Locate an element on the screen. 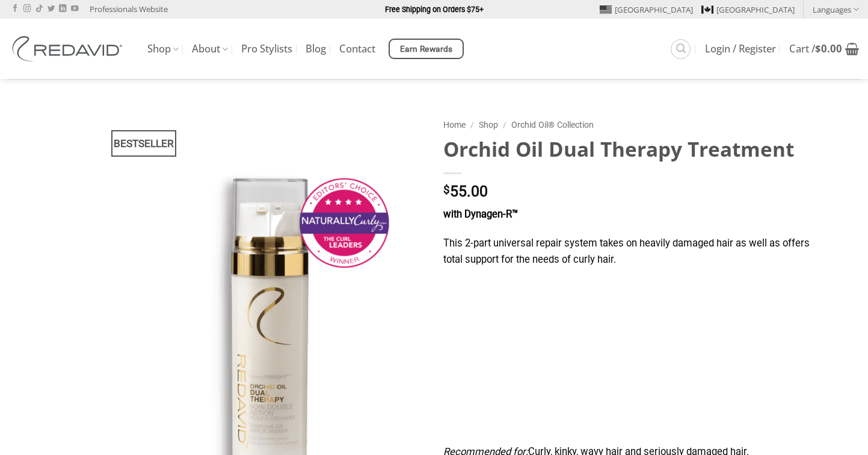 Image resolution: width=868 pixels, height=455 pixels. a: Search is located at coordinates (681, 49).